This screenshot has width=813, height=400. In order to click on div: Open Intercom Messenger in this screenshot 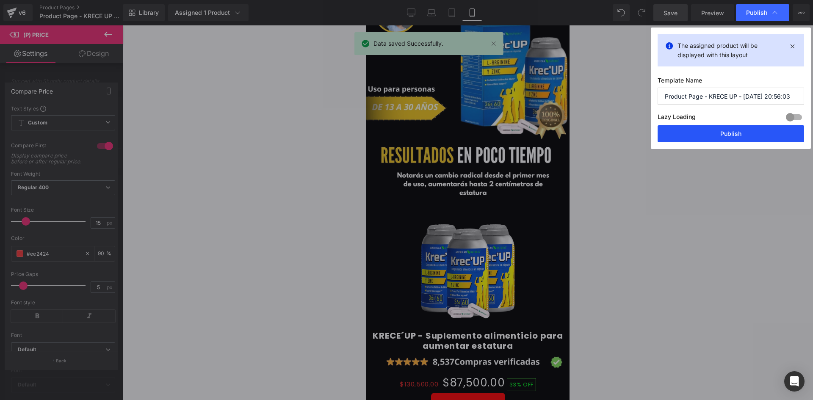, I will do `click(795, 382)`.